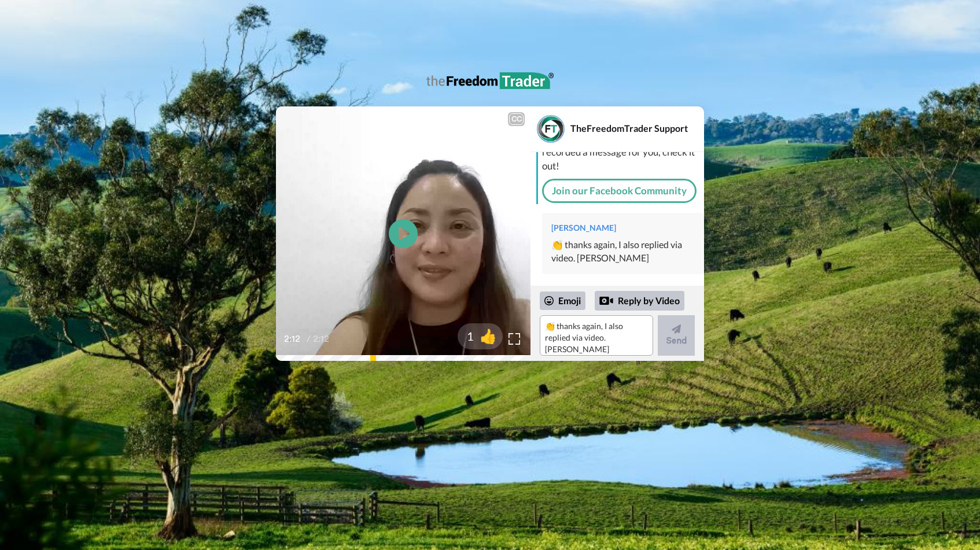 The height and width of the screenshot is (550, 980). Describe the element at coordinates (637, 127) in the screenshot. I see `div: TheFreedomTrader Support` at that location.